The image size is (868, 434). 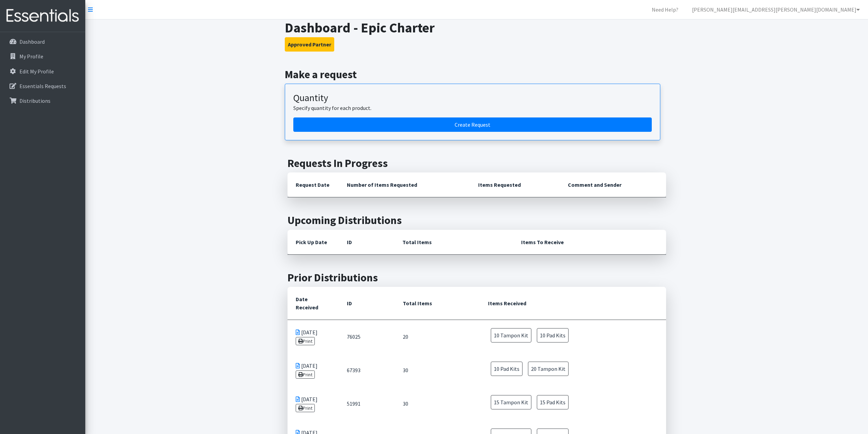 What do you see at coordinates (366, 403) in the screenshot?
I see `td: 51991` at bounding box center [366, 403].